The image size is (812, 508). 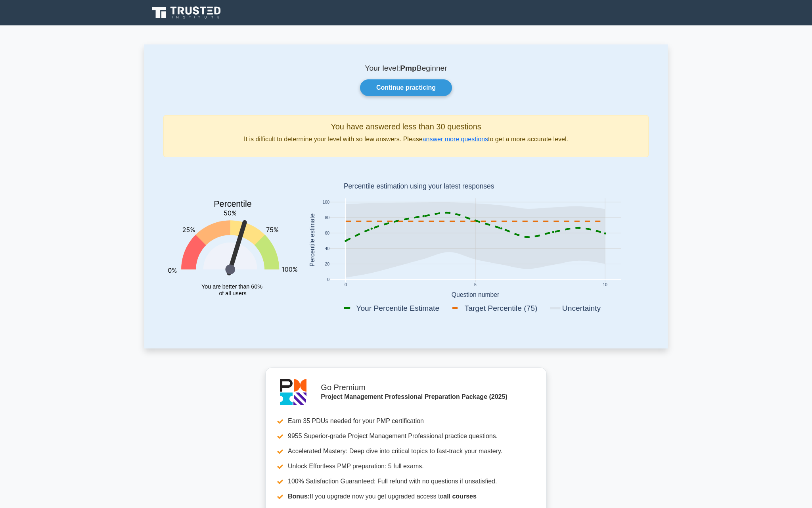 What do you see at coordinates (605, 285) in the screenshot?
I see `text: 10` at bounding box center [605, 285].